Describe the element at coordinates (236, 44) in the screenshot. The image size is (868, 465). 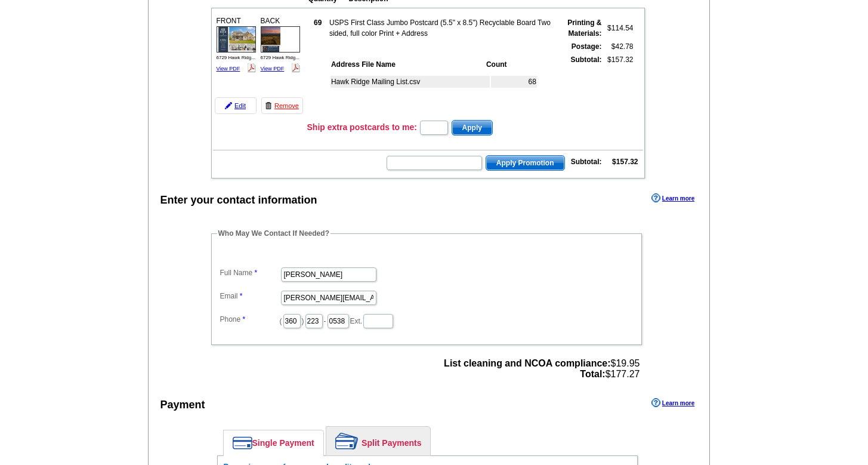
I see `div: FRONT` at that location.